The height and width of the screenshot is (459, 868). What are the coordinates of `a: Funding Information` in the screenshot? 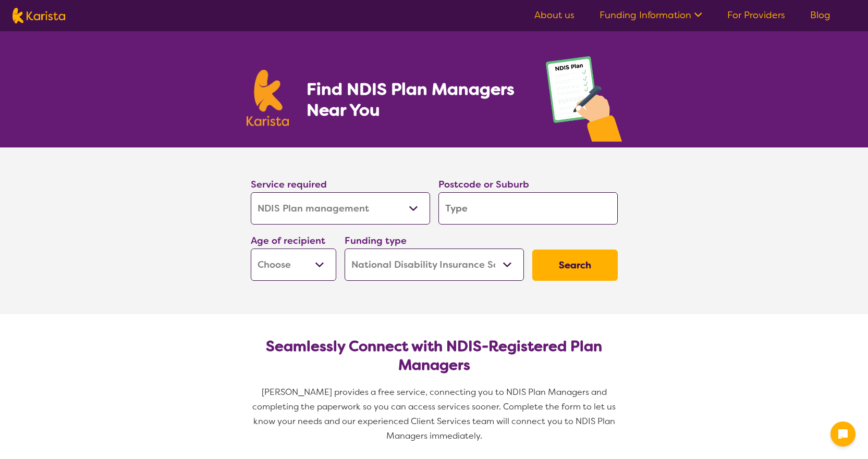 It's located at (651, 15).